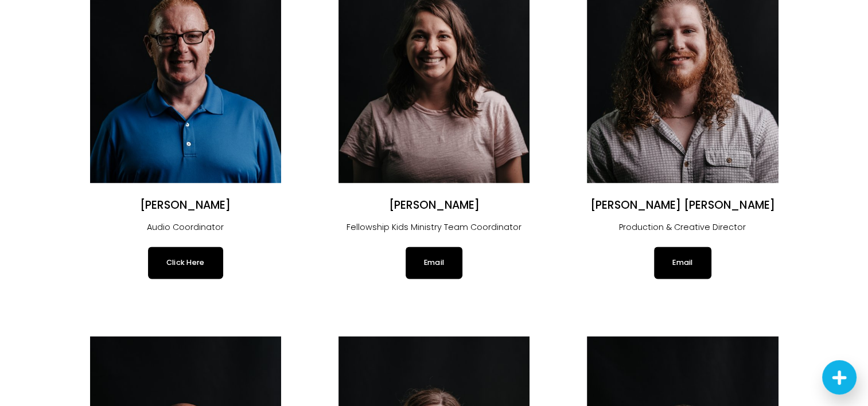 This screenshot has width=868, height=406. I want to click on p: Audio Coordinator, so click(186, 228).